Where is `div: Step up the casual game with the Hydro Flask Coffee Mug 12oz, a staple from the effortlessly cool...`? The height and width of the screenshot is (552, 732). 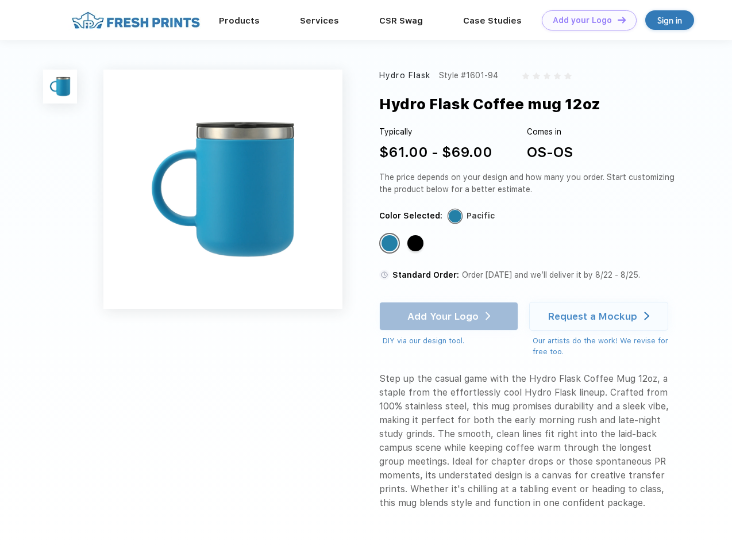
div: Step up the casual game with the Hydro Flask Coffee Mug 12oz, a staple from the effortlessly cool... is located at coordinates (529, 441).